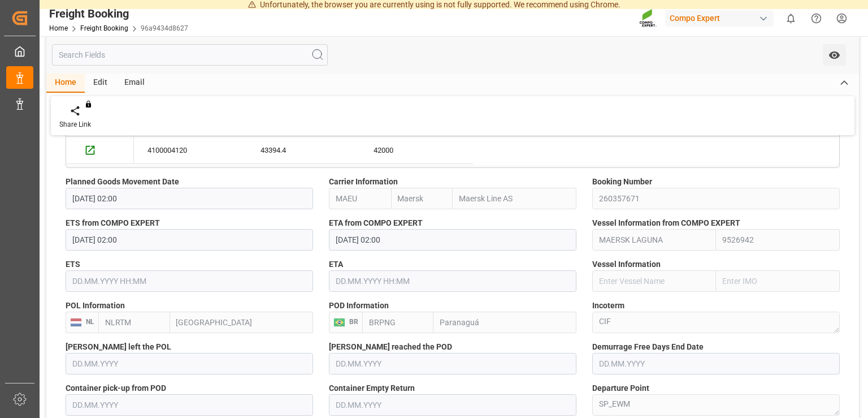 The width and height of the screenshot is (868, 418). I want to click on button: Compo Expert, so click(722, 18).